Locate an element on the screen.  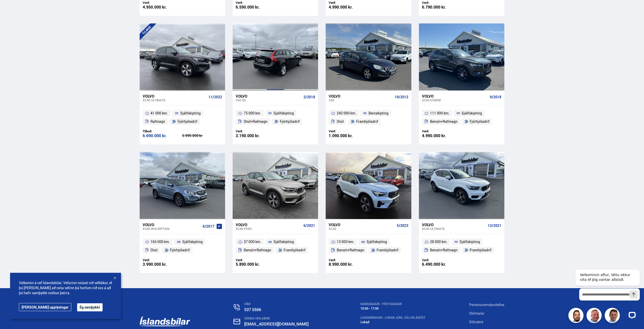
button: Send a message is located at coordinates (62, 35).